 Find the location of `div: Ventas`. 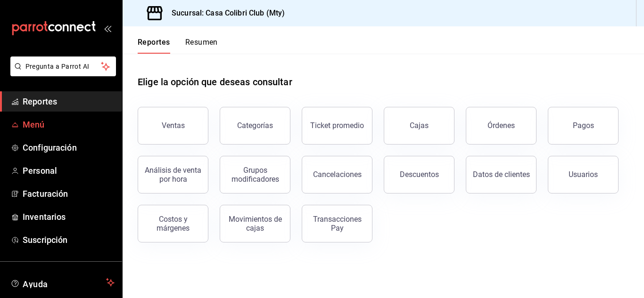

div: Ventas is located at coordinates (173, 125).